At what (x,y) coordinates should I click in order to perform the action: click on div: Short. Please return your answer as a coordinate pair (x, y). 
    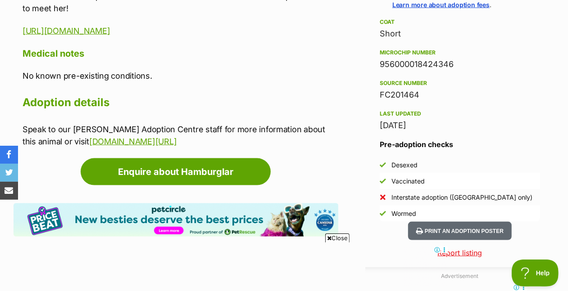
    Looking at the image, I should click on (460, 34).